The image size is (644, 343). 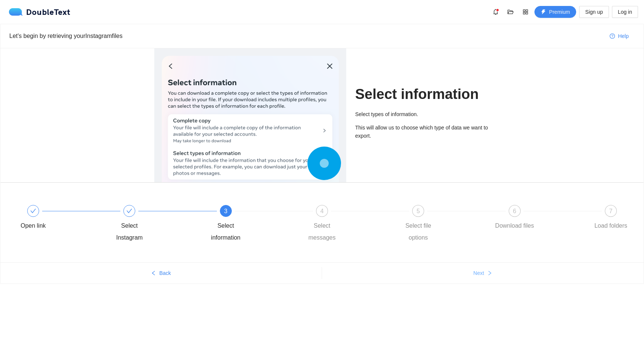 What do you see at coordinates (515, 226) in the screenshot?
I see `div: Download files` at bounding box center [515, 226].